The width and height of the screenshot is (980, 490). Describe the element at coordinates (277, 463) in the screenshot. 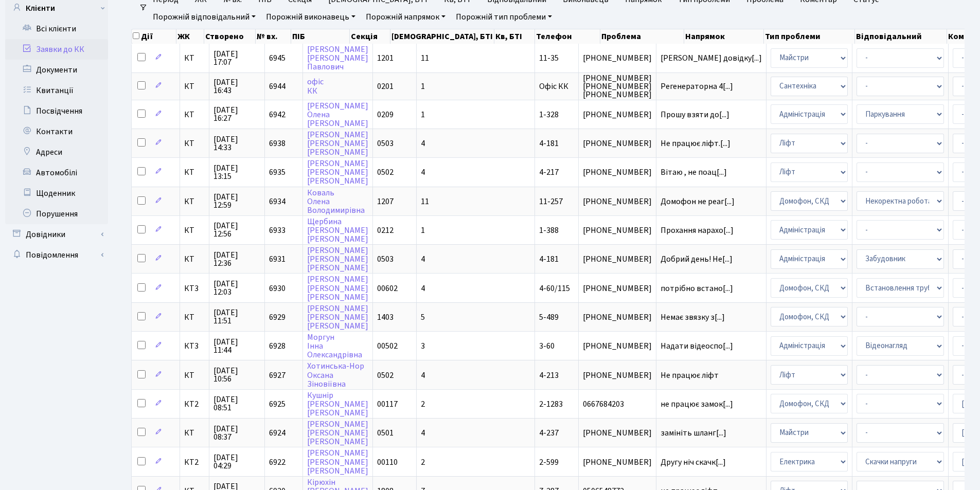

I see `span: 6922` at that location.